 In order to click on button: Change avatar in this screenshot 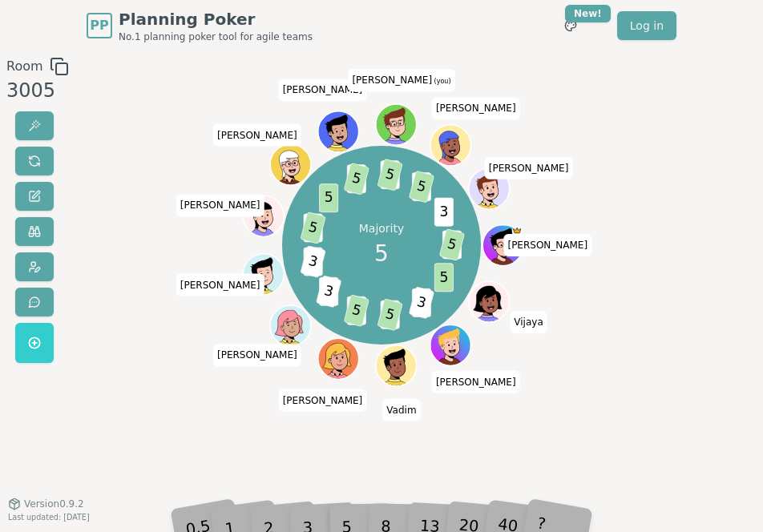, I will do `click(34, 266)`.